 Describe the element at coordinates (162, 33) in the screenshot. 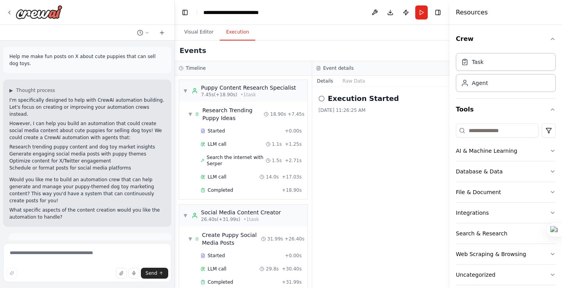

I see `button: Start a new chat` at that location.